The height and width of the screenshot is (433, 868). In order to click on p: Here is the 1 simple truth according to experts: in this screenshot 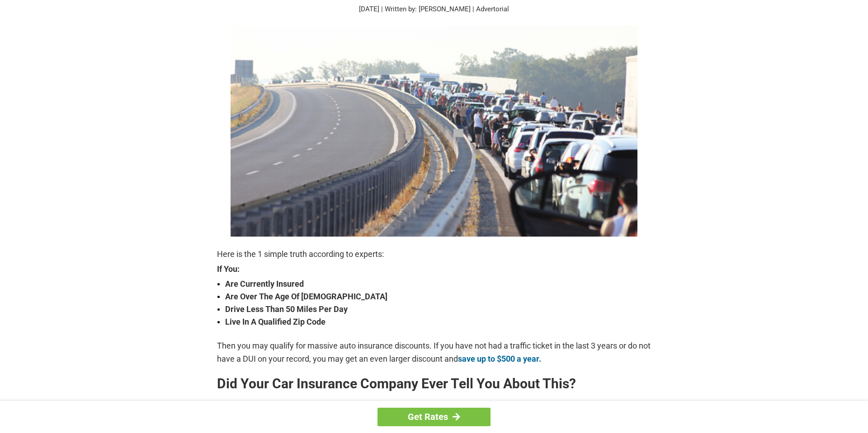, I will do `click(434, 254)`.